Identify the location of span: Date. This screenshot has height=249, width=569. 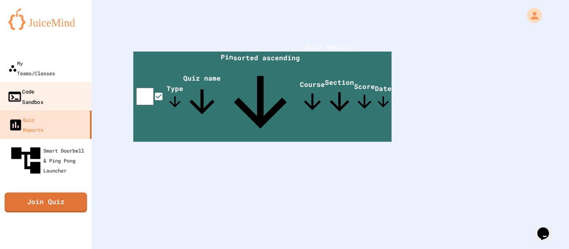
(383, 97).